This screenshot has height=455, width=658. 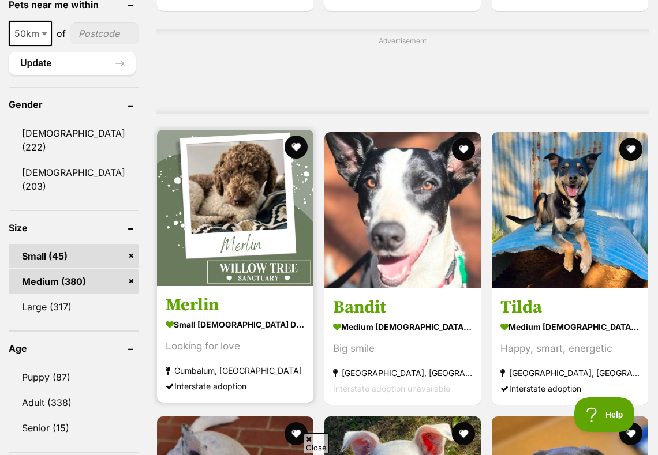 What do you see at coordinates (402, 210) in the screenshot?
I see `img: Bandit - Border Collie Dog` at bounding box center [402, 210].